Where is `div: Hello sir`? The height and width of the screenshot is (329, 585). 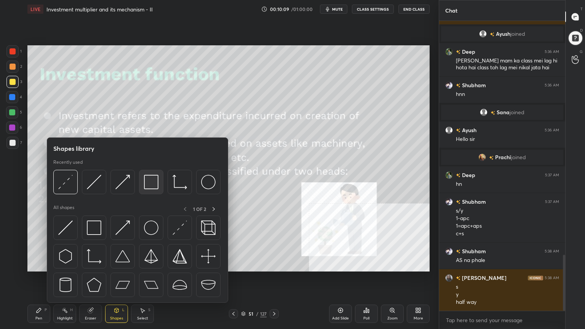 div: Hello sir is located at coordinates (507, 139).